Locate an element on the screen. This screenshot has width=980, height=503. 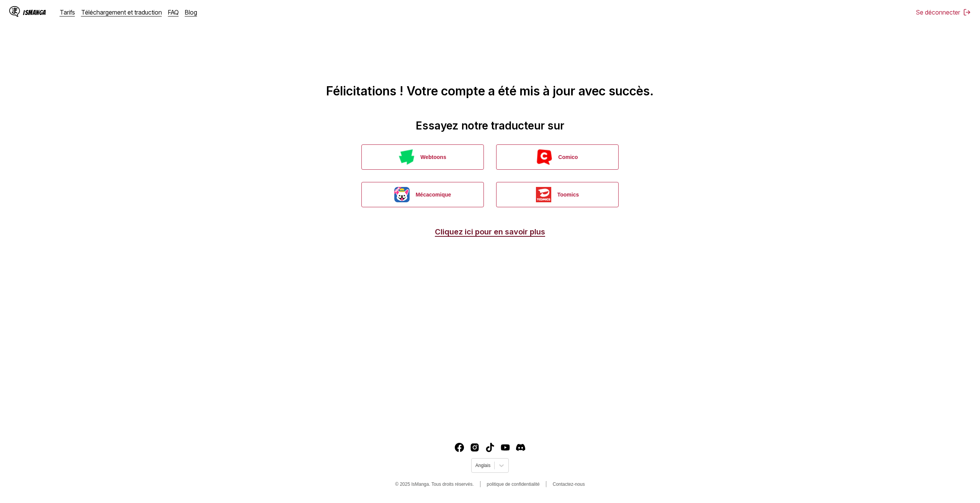
a: TikTok is located at coordinates (490, 447).